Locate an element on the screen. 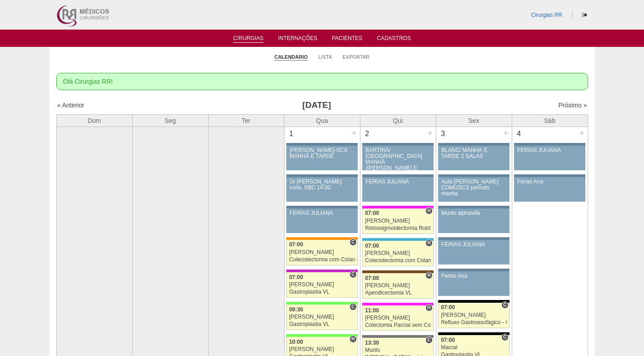 Image resolution: width=644 pixels, height=356 pixels. th: Sex is located at coordinates (473, 120).